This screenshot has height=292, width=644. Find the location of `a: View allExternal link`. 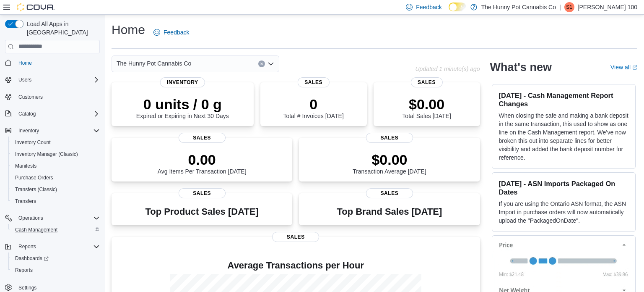

a: View allExternal link is located at coordinates (623, 67).